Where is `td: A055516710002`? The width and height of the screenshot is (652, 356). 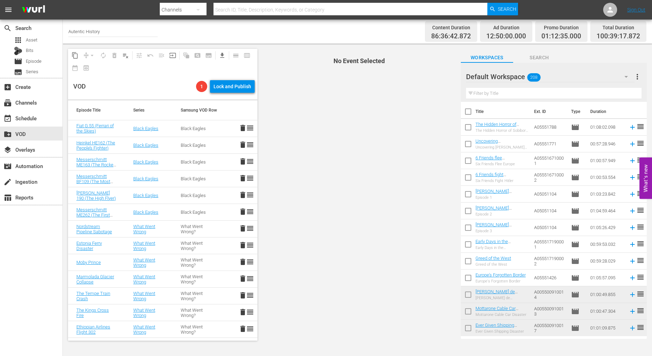 td: A055516710002 is located at coordinates (549, 177).